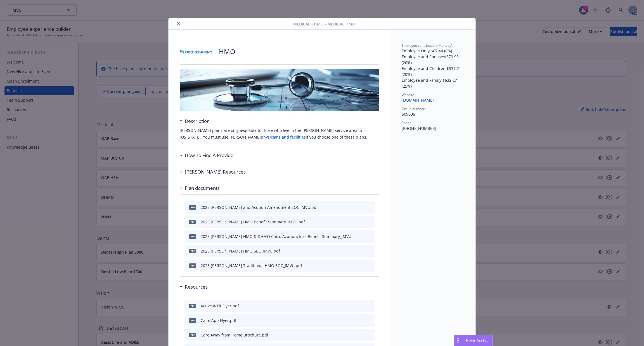  I want to click on h3: Resources, so click(196, 287).